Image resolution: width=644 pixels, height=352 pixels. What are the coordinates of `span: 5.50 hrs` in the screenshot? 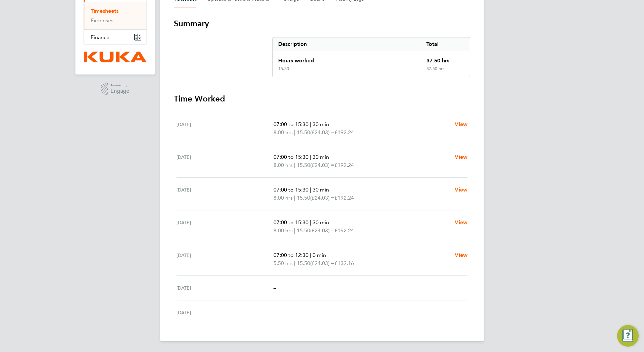 It's located at (283, 263).